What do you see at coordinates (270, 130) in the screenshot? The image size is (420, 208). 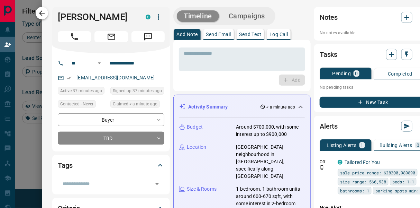 I see `p: Around $700,000, with some interest up to $900,000` at bounding box center [270, 130].